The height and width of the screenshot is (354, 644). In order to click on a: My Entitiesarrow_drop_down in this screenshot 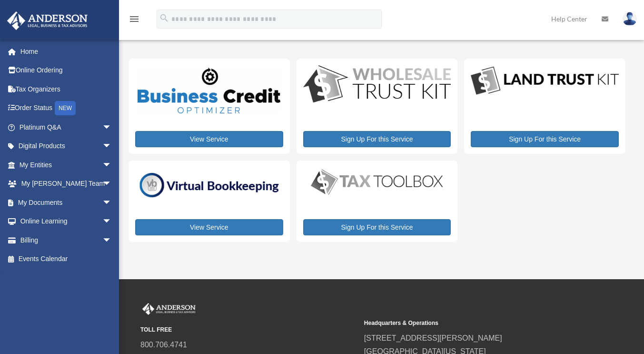, I will do `click(66, 165)`.